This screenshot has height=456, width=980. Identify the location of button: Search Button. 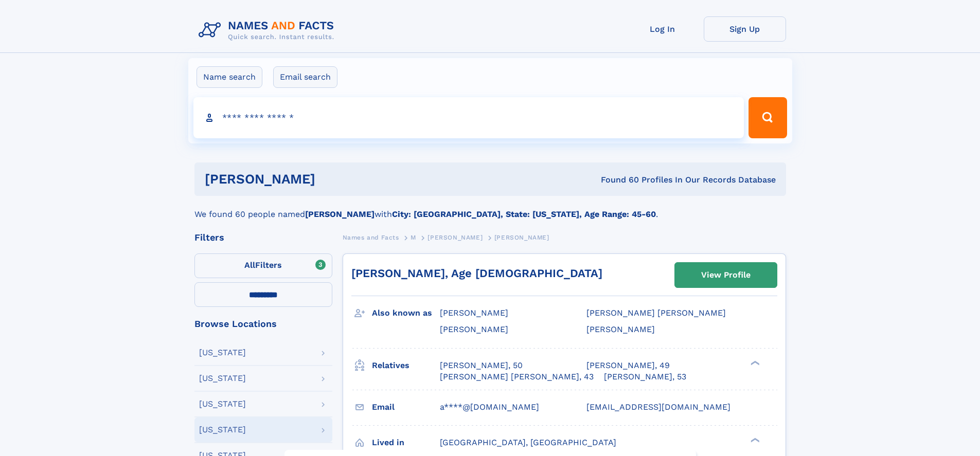
(768, 118).